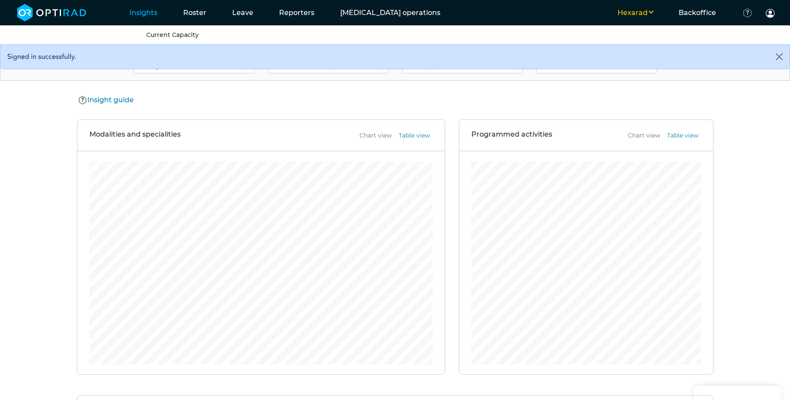 Image resolution: width=790 pixels, height=400 pixels. I want to click on h3: Modalities and specialities, so click(135, 135).